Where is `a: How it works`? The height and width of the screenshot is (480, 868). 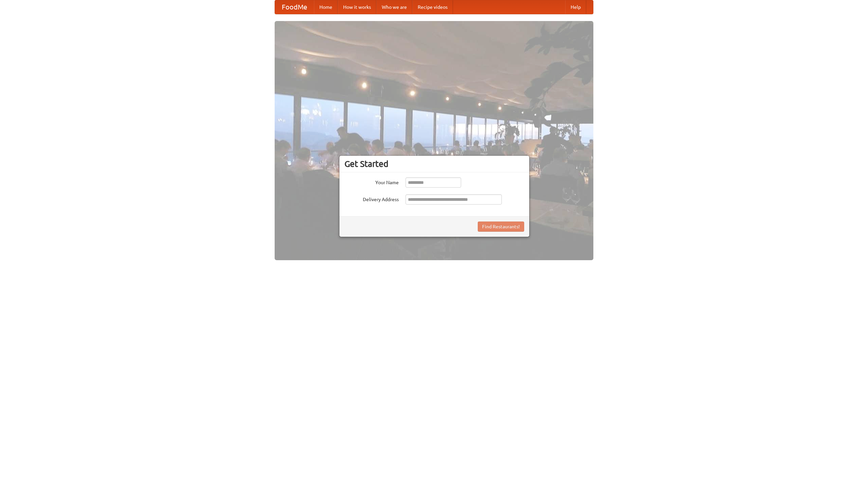
a: How it works is located at coordinates (357, 8).